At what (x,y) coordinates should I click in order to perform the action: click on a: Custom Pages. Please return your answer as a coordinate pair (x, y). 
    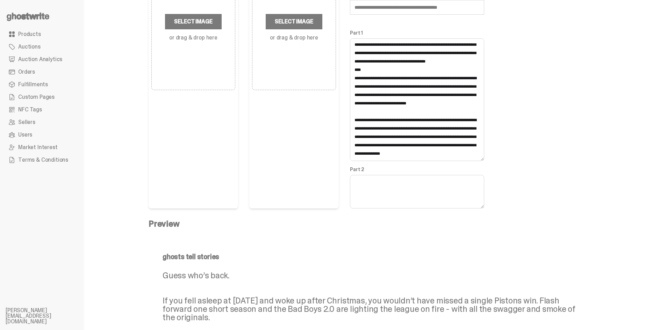
    Looking at the image, I should click on (42, 97).